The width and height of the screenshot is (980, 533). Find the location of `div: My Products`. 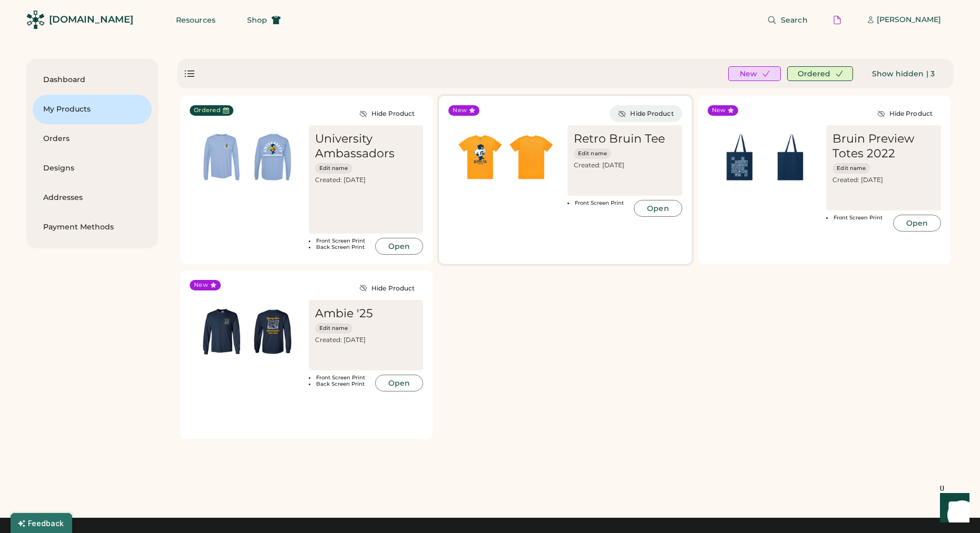

div: My Products is located at coordinates (92, 110).